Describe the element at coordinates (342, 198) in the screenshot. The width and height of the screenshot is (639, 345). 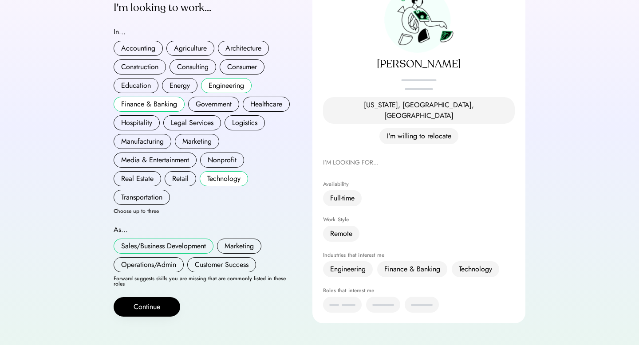
I see `div: Full-time` at that location.